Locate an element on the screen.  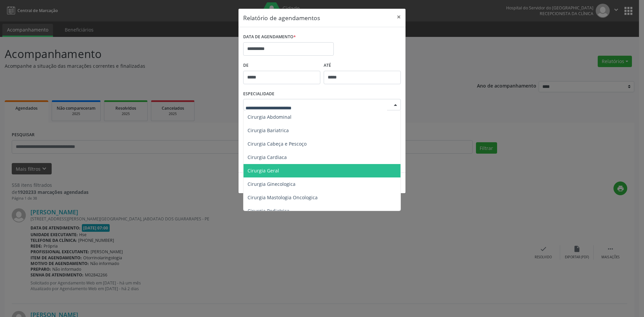
span: Cirurgia Cabeça e Pescoço is located at coordinates (277, 144).